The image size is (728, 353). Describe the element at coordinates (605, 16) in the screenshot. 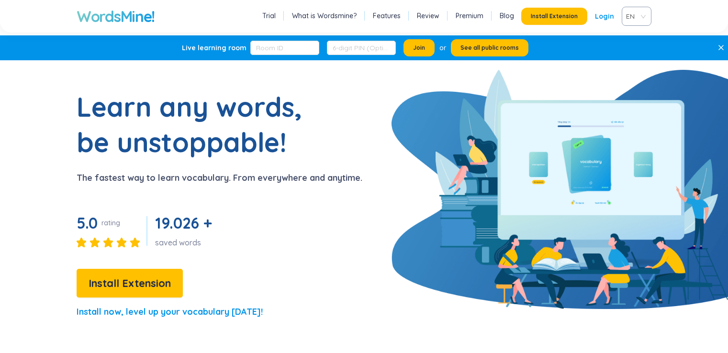

I see `a: Login` at that location.